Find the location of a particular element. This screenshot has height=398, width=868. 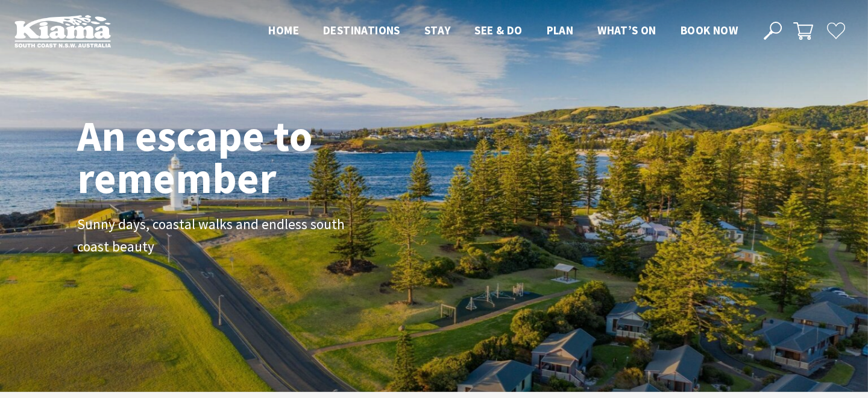

img: Kiama Logo is located at coordinates (63, 31).